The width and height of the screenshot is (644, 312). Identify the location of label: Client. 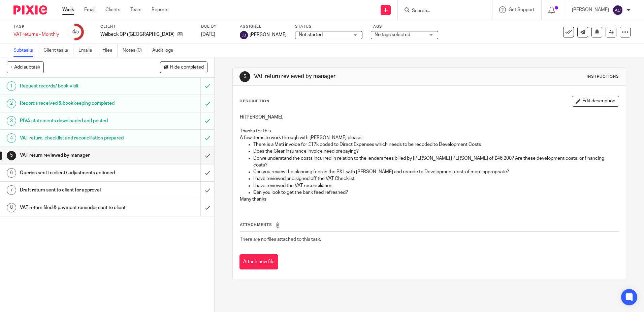
(146, 27).